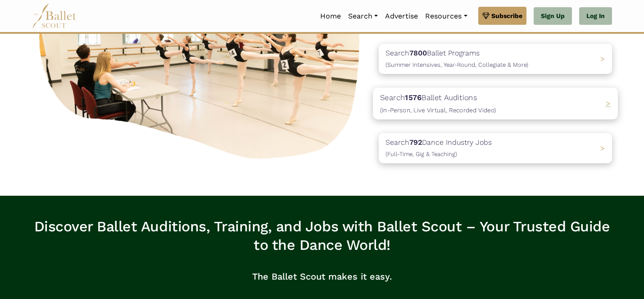 This screenshot has width=644, height=299. Describe the element at coordinates (418, 53) in the screenshot. I see `b: 7800` at that location.